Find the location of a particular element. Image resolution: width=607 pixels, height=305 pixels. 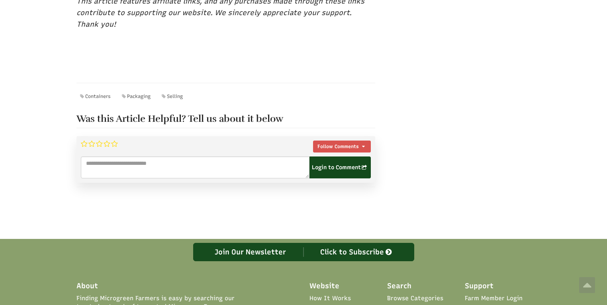

h2: Was this Article Helpful? Tell us about it below is located at coordinates (226, 119).